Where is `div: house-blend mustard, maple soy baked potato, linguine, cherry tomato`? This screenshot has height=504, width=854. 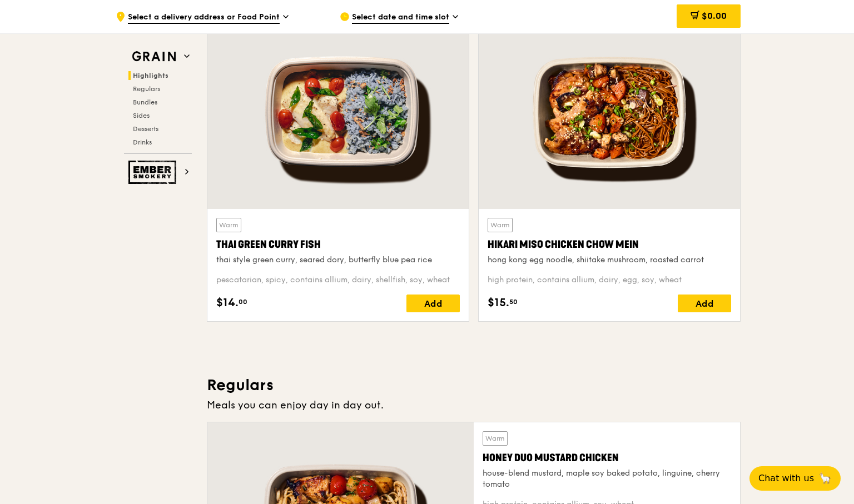
div: house-blend mustard, maple soy baked potato, linguine, cherry tomato is located at coordinates (607, 479).